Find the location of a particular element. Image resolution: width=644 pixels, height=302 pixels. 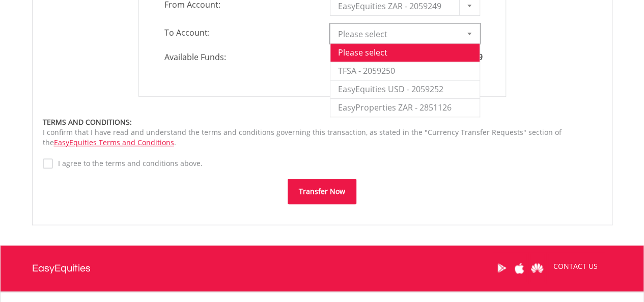

a: CONTACT US is located at coordinates (575, 266).